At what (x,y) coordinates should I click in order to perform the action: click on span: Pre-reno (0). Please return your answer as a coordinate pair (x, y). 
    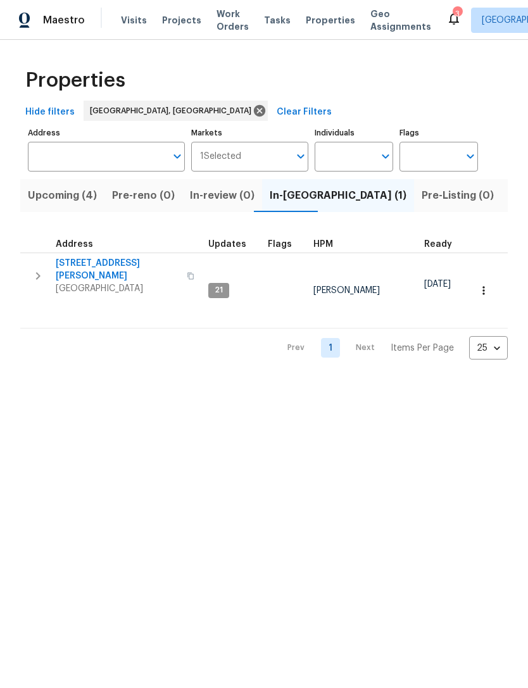
    Looking at the image, I should click on (143, 196).